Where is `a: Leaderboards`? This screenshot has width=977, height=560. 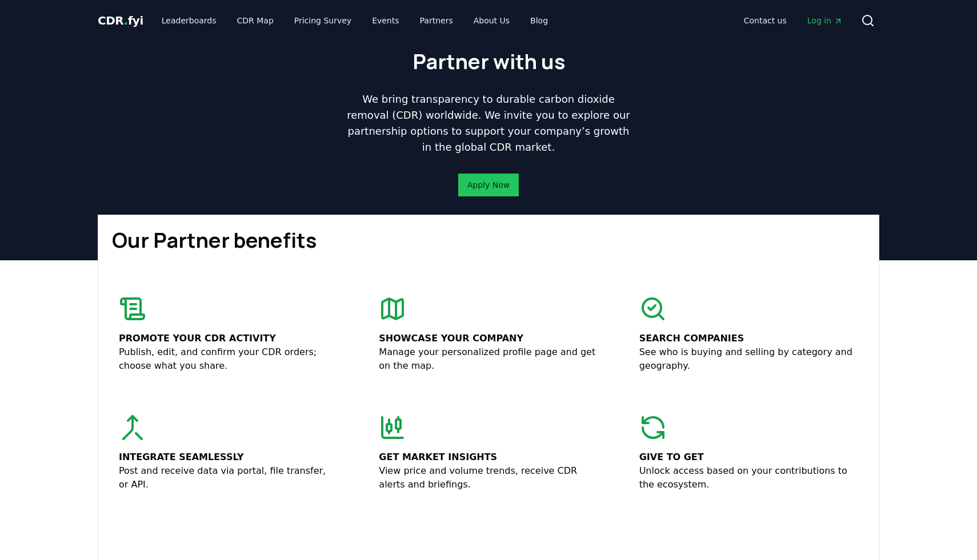
a: Leaderboards is located at coordinates (189, 20).